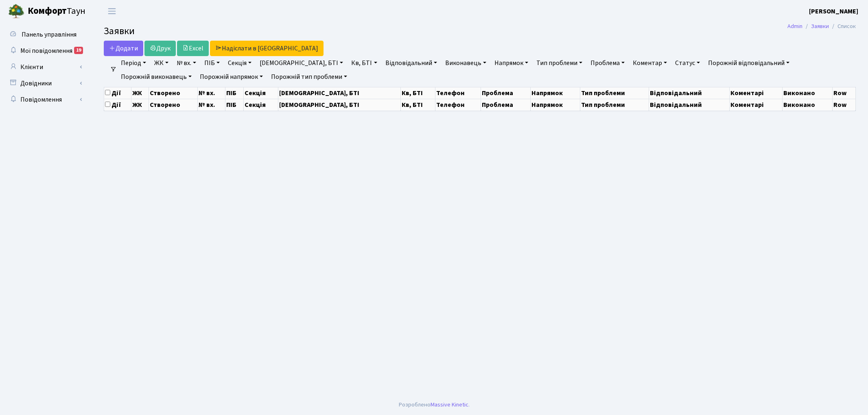 This screenshot has width=868, height=415. What do you see at coordinates (511, 63) in the screenshot?
I see `a: Напрямок` at bounding box center [511, 63].